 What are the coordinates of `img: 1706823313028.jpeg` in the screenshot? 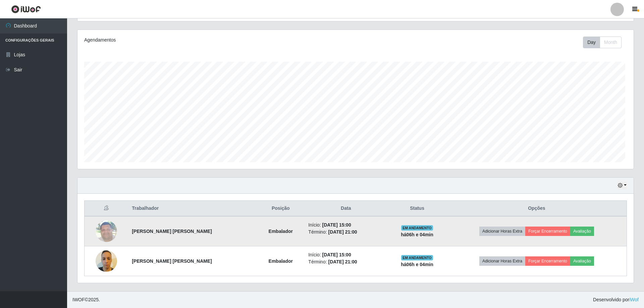 It's located at (106, 261).